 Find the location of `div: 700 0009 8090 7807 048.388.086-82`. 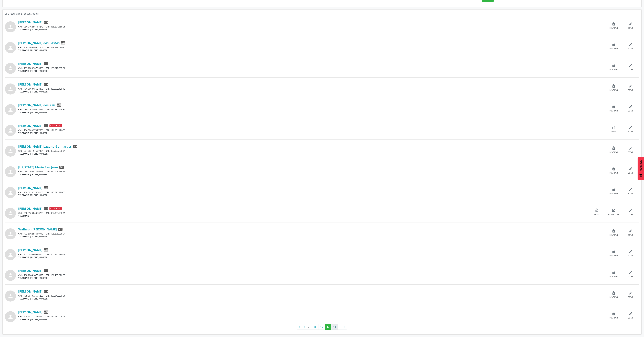

div: 700 0009 8090 7807 048.388.086-82 is located at coordinates (312, 47).